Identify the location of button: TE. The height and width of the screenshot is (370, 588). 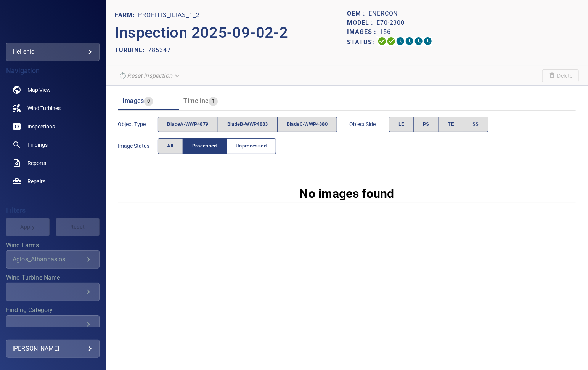
(451, 124).